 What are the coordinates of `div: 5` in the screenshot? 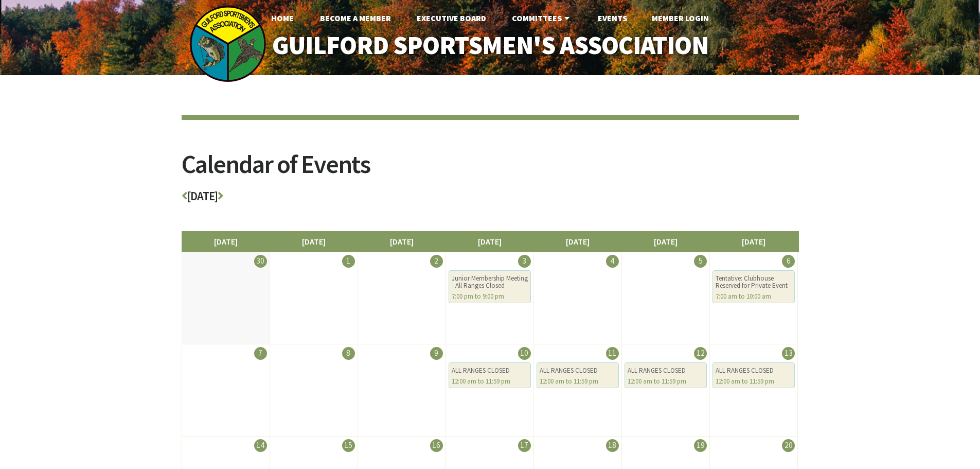 It's located at (700, 261).